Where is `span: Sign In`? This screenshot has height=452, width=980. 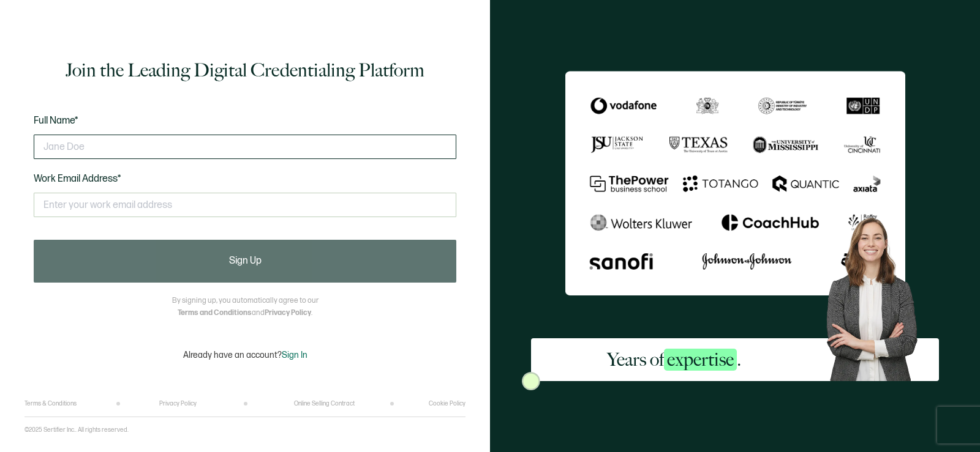
span: Sign In is located at coordinates (295, 355).